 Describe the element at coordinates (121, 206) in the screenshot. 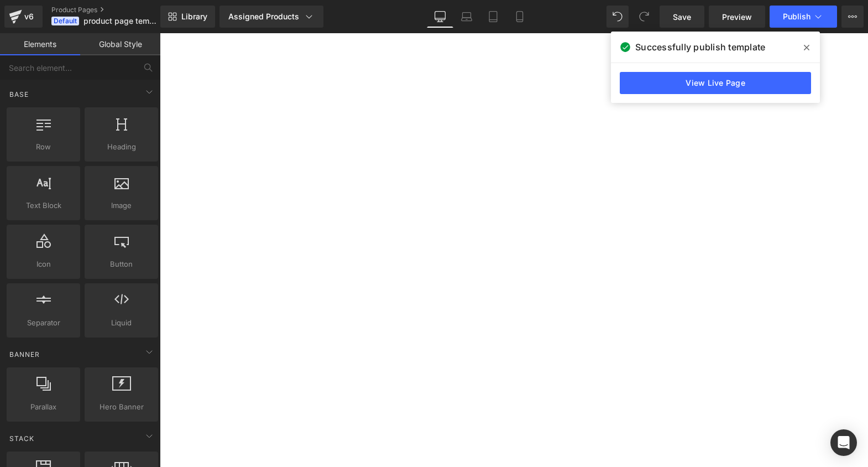

I see `span: Image` at that location.